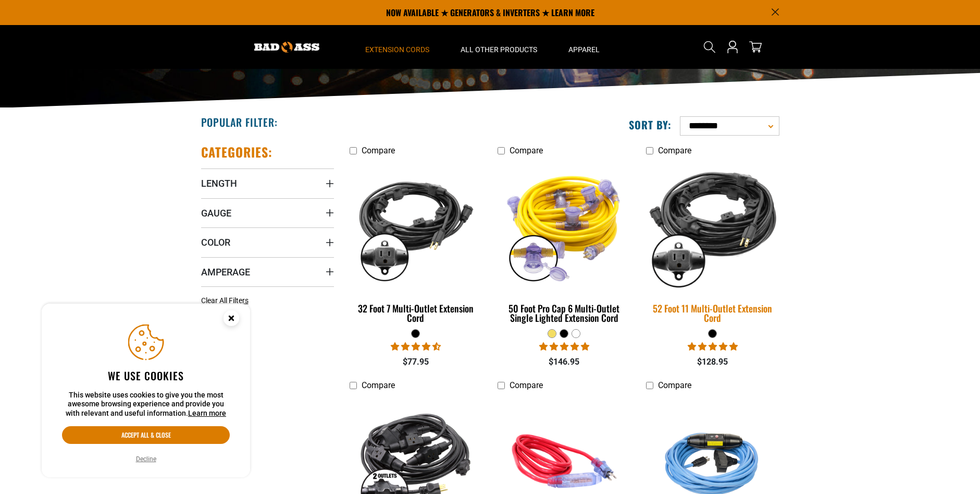  I want to click on h2: Popular Filter:, so click(239, 122).